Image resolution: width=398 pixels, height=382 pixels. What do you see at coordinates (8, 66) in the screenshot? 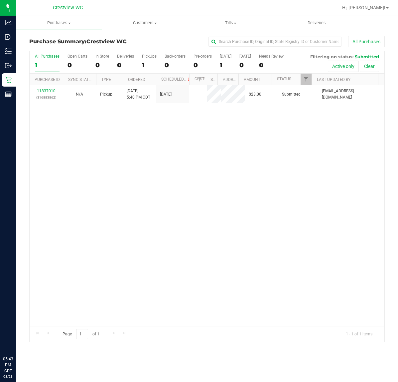
I see `inline-svg: Outbound` at bounding box center [8, 66].